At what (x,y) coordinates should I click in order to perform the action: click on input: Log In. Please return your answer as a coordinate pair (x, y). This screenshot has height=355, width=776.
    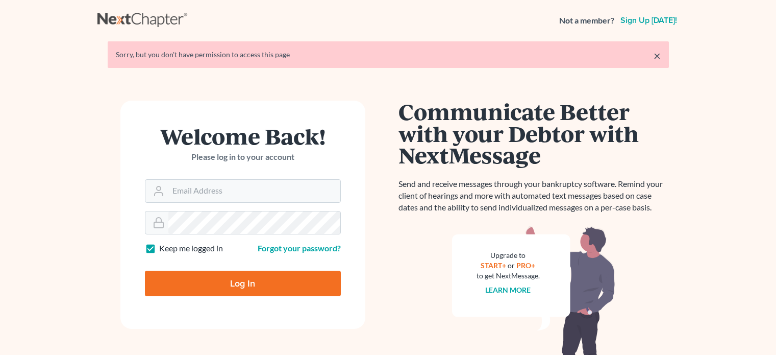
    Looking at the image, I should click on (243, 283).